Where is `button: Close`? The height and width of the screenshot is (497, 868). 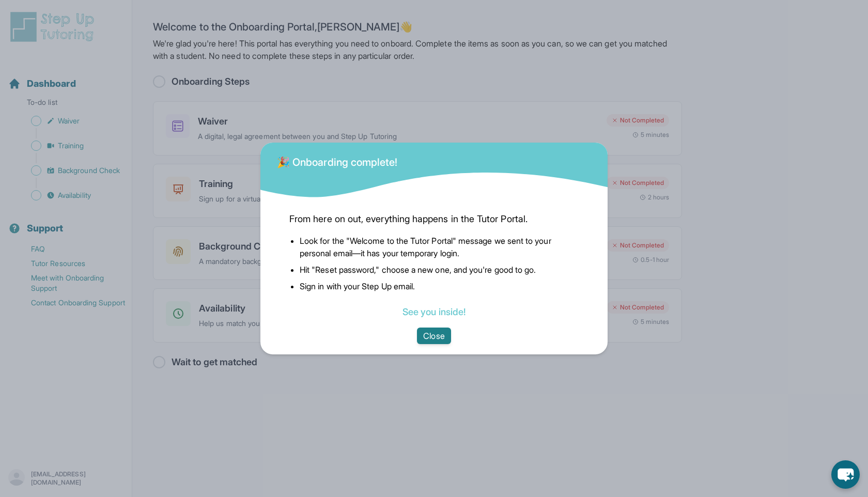
button: Close is located at coordinates (434, 336).